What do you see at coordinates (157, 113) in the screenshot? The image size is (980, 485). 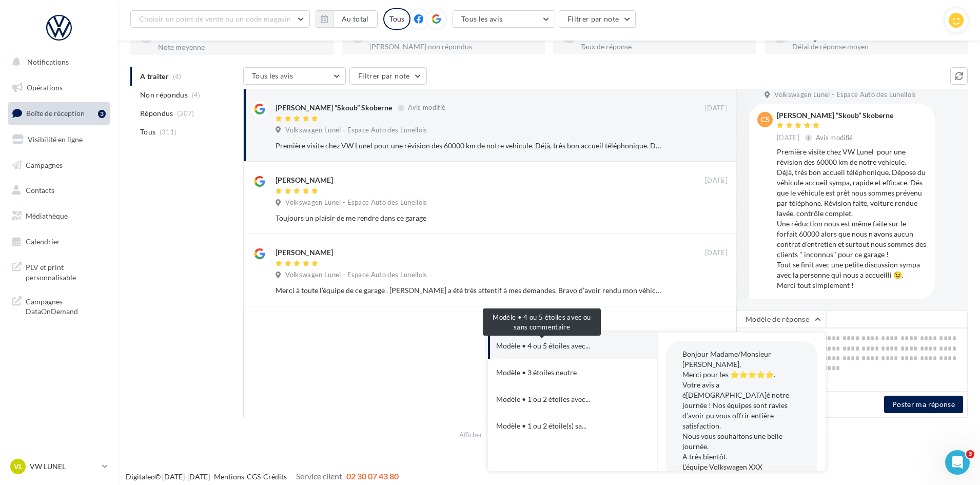 I see `span: Répondus` at bounding box center [157, 113].